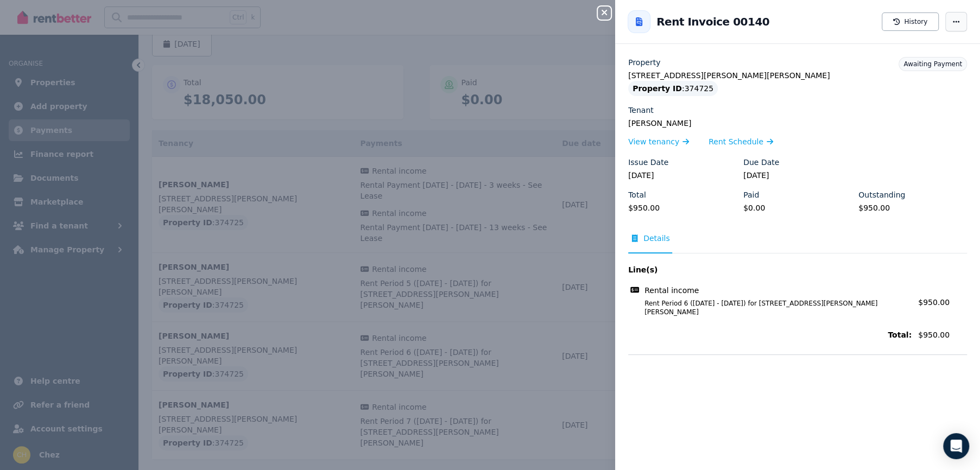 This screenshot has height=470, width=980. I want to click on div: : 374725, so click(673, 88).